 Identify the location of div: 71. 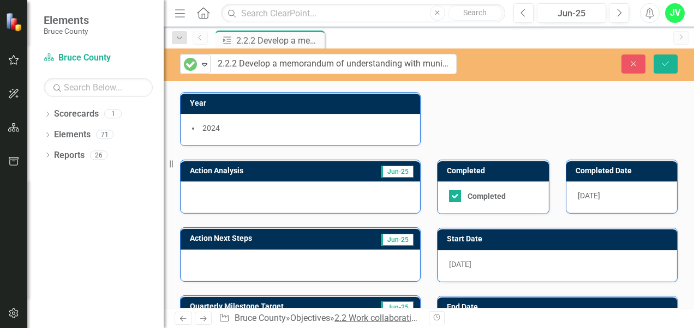
(105, 135).